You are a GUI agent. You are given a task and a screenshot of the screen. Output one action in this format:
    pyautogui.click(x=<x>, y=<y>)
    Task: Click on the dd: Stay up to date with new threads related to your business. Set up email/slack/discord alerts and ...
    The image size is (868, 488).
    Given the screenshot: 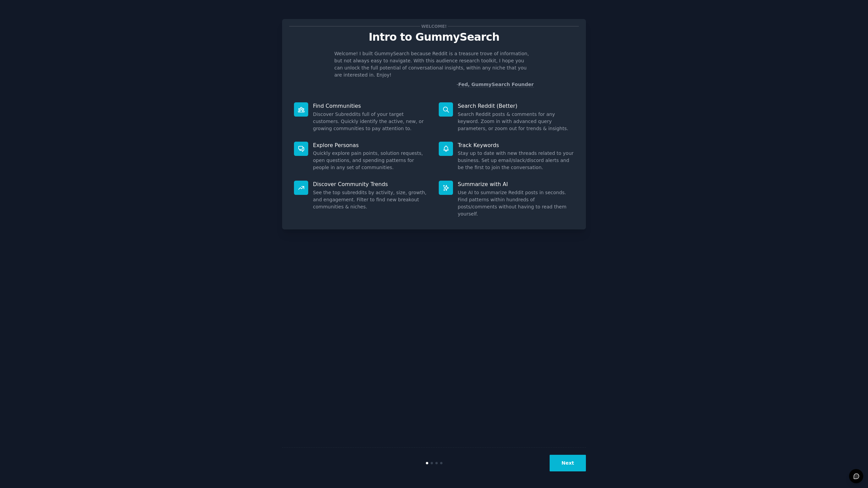 What is the action you would take?
    pyautogui.click(x=515, y=160)
    